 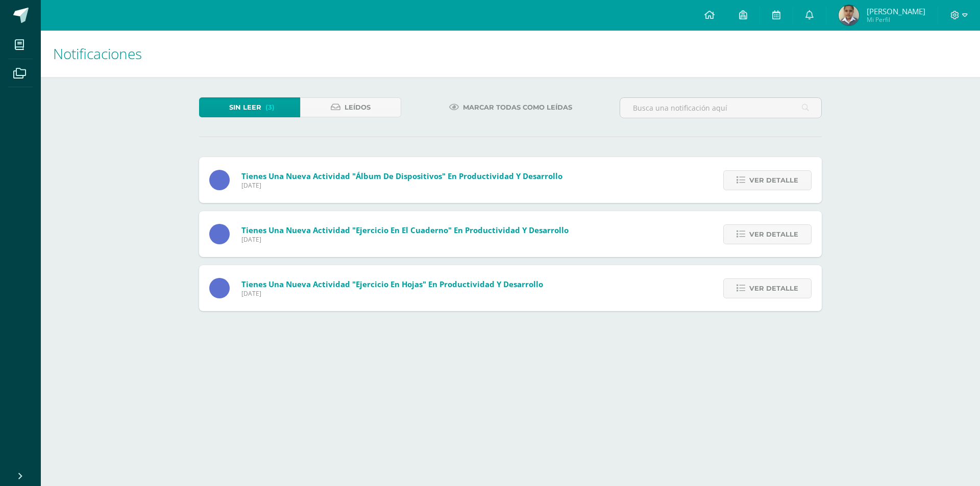 What do you see at coordinates (721, 107) in the screenshot?
I see `input: Busca una notificación aquí` at bounding box center [721, 107].